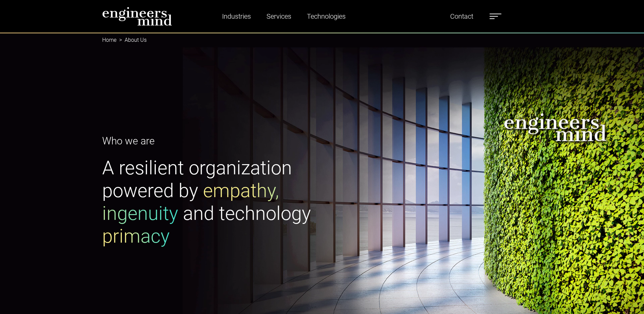 The height and width of the screenshot is (314, 644). What do you see at coordinates (210, 202) in the screenshot?
I see `h1: A resilient organization powered by and technology` at bounding box center [210, 202].